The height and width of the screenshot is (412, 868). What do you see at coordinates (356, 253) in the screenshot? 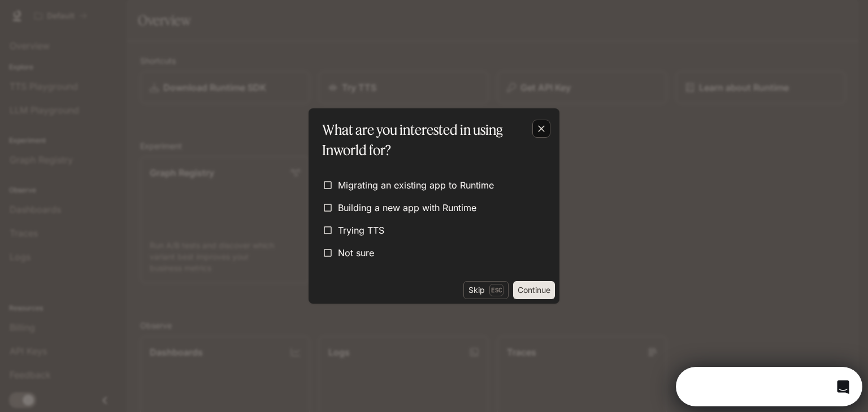
I see `span: Not sure` at bounding box center [356, 253].